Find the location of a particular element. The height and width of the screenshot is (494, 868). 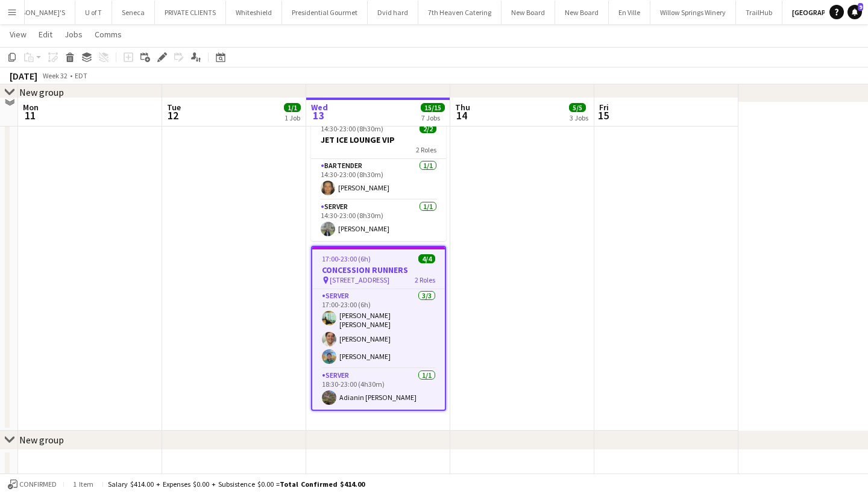

a: View is located at coordinates (18, 34).